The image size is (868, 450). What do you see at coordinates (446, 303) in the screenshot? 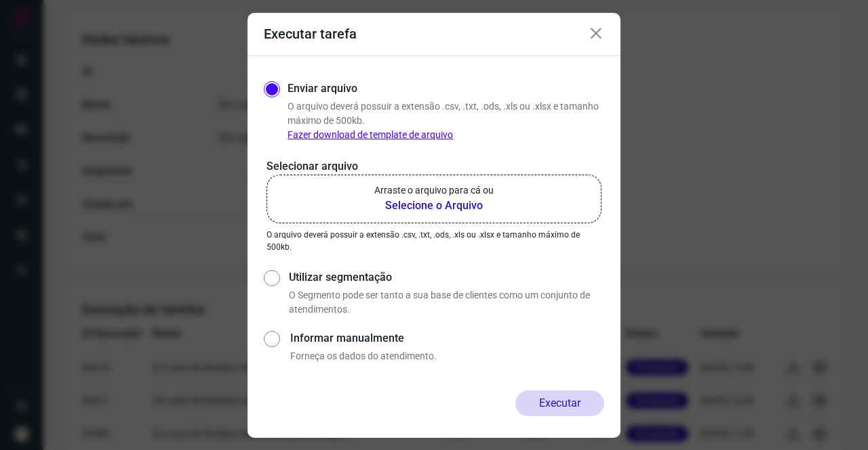
I see `p: O Segmento pode ser tanto a sua base de clientes como um conjunto de atendimentos.` at bounding box center [446, 303].